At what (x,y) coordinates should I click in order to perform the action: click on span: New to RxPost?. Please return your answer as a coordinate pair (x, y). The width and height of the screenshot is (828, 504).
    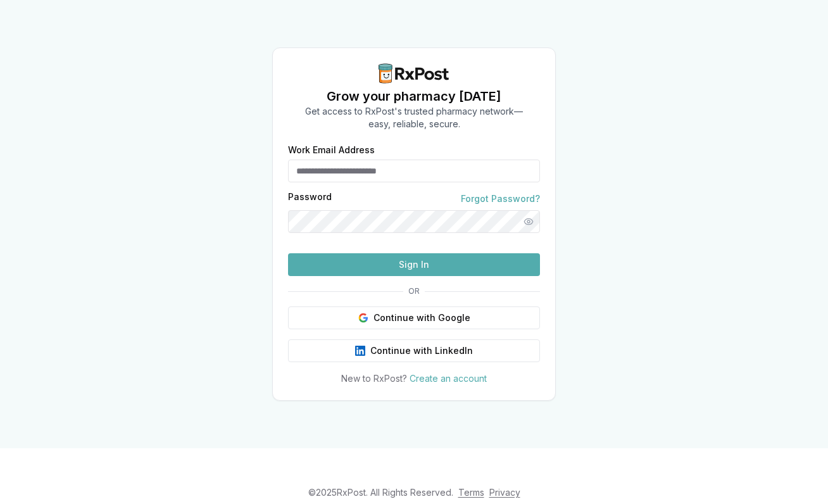
    Looking at the image, I should click on (374, 378).